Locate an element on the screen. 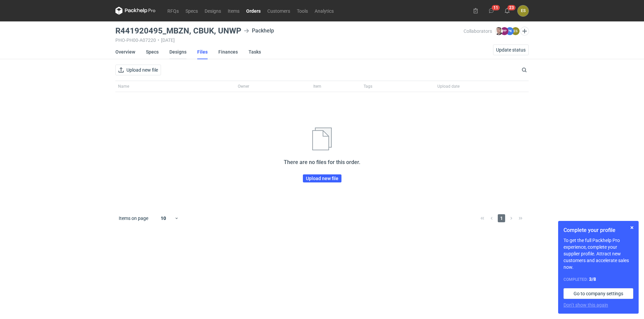  a: Orders is located at coordinates (253, 11).